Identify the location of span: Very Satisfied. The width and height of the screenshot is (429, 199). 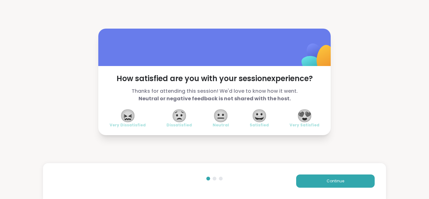
(304, 125).